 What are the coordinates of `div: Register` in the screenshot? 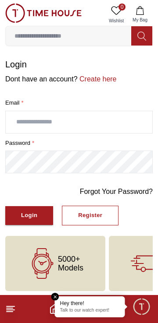 It's located at (90, 215).